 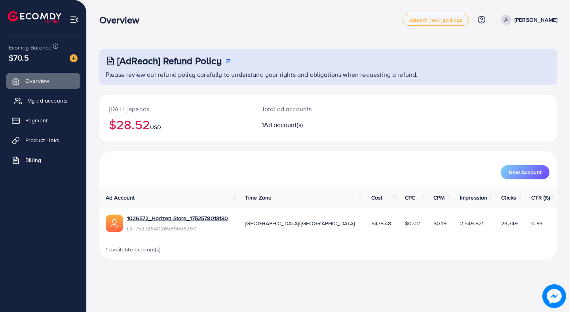 I want to click on span: Clicks, so click(x=508, y=197).